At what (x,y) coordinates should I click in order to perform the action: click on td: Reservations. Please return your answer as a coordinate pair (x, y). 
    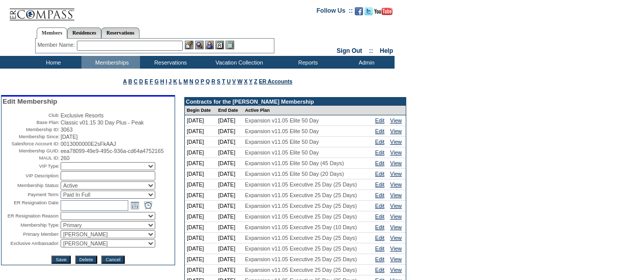
    Looking at the image, I should click on (169, 62).